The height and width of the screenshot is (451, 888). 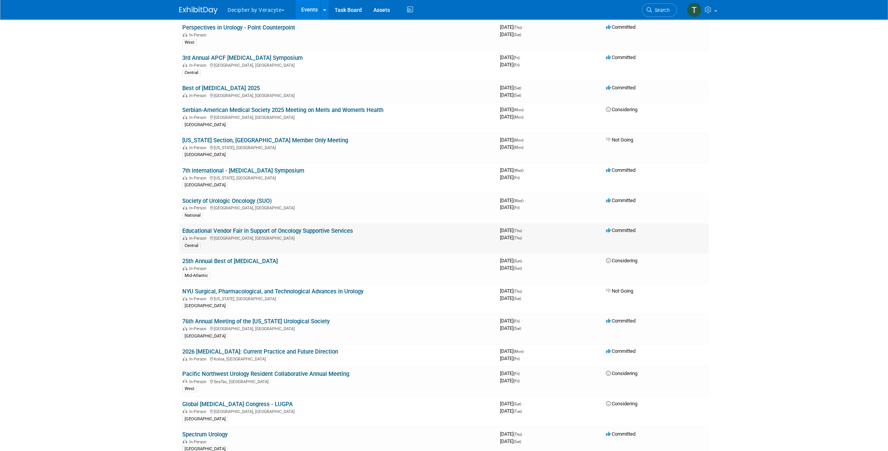 I want to click on div: Mid-Atlantic, so click(x=196, y=276).